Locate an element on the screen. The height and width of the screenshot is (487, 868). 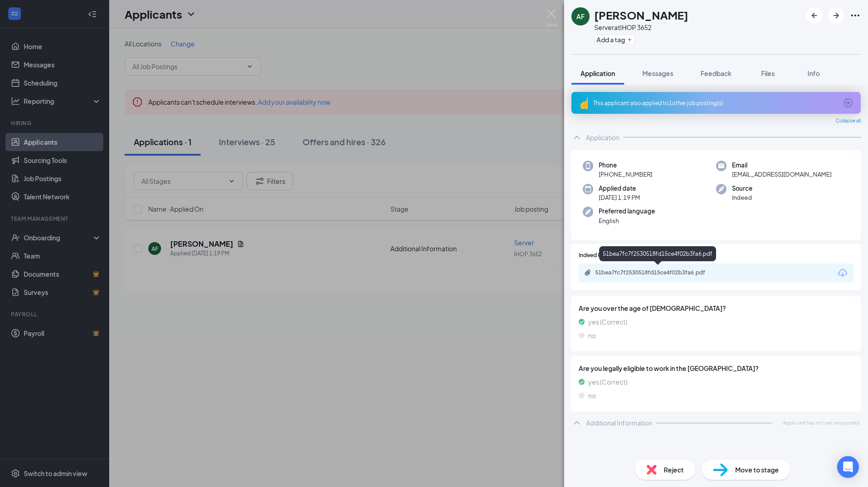
svg: ArrowRight is located at coordinates (836, 15).